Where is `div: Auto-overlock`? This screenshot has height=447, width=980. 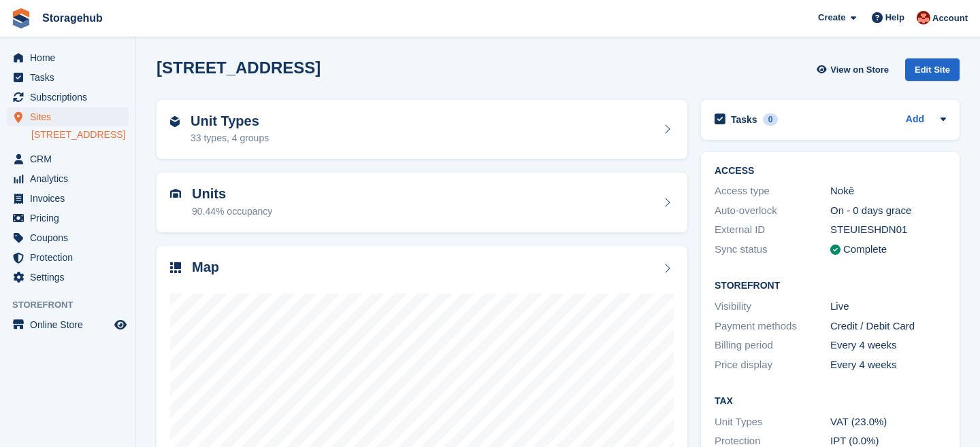 div: Auto-overlock is located at coordinates (773, 211).